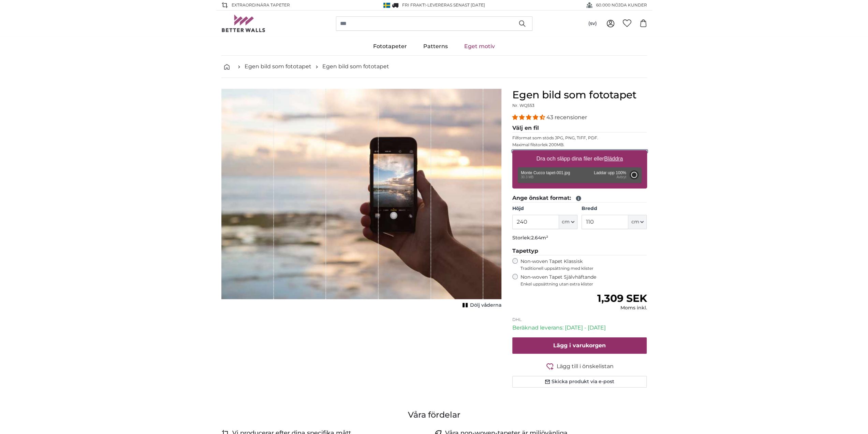 This screenshot has height=434, width=868. What do you see at coordinates (414, 5) in the screenshot?
I see `span: FRI frakt!` at bounding box center [414, 5].